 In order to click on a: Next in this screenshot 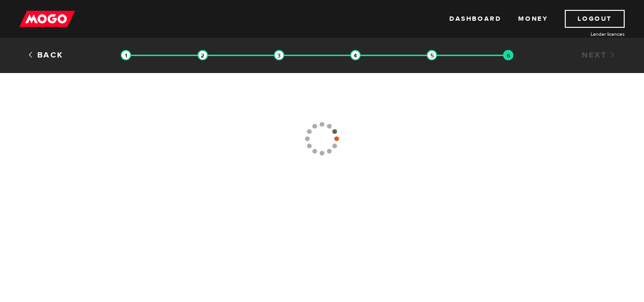, I will do `click(599, 55)`.